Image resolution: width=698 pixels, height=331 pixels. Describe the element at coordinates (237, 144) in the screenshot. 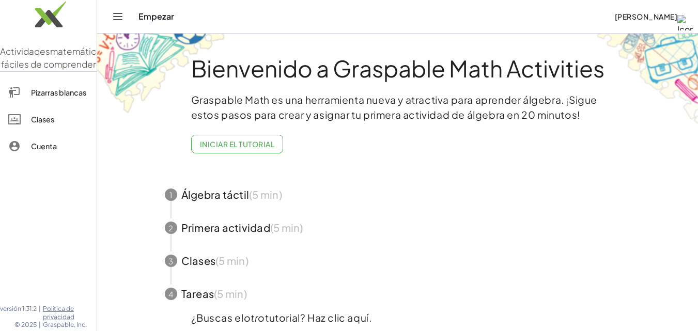

I see `button: Iniciar el tutorial` at that location.